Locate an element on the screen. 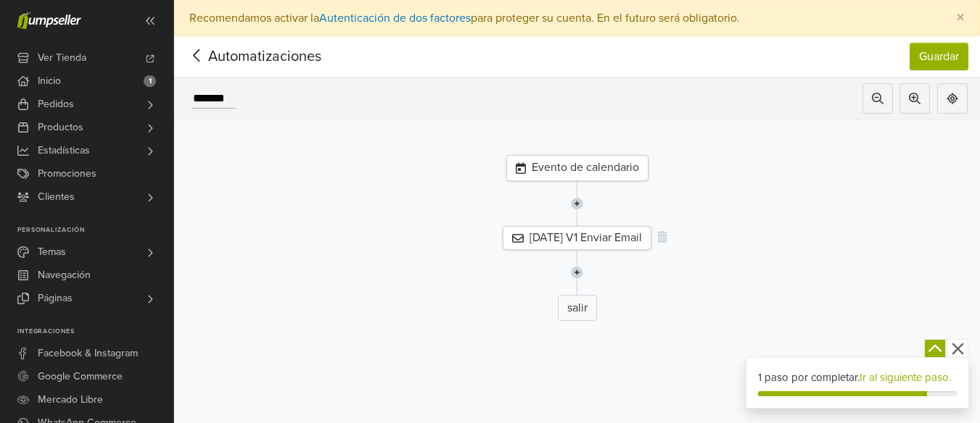  span: 1 is located at coordinates (149, 81).